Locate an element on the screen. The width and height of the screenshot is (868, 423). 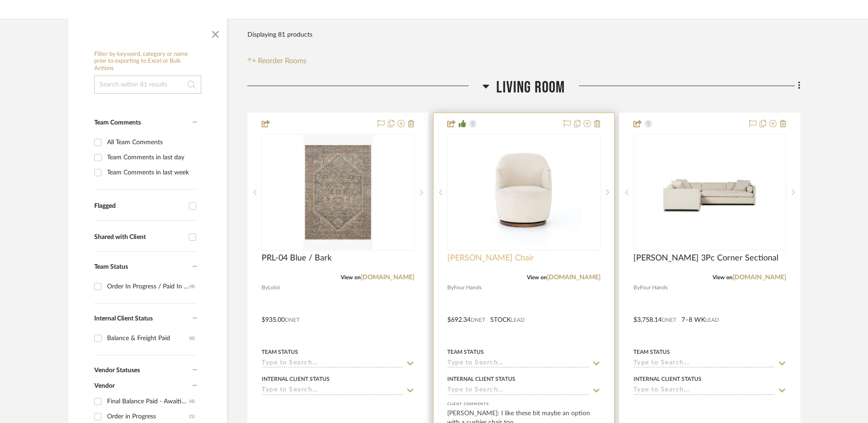
input: Search within 81 results is located at coordinates (148, 85).